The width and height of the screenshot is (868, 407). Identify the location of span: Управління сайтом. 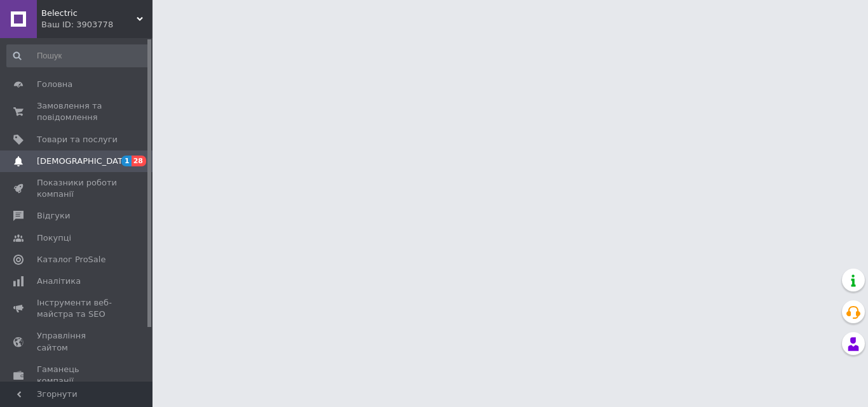
(77, 342).